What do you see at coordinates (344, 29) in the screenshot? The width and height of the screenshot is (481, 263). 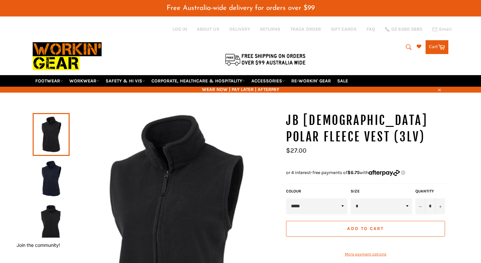 I see `a: GIFT CARDS` at bounding box center [344, 29].